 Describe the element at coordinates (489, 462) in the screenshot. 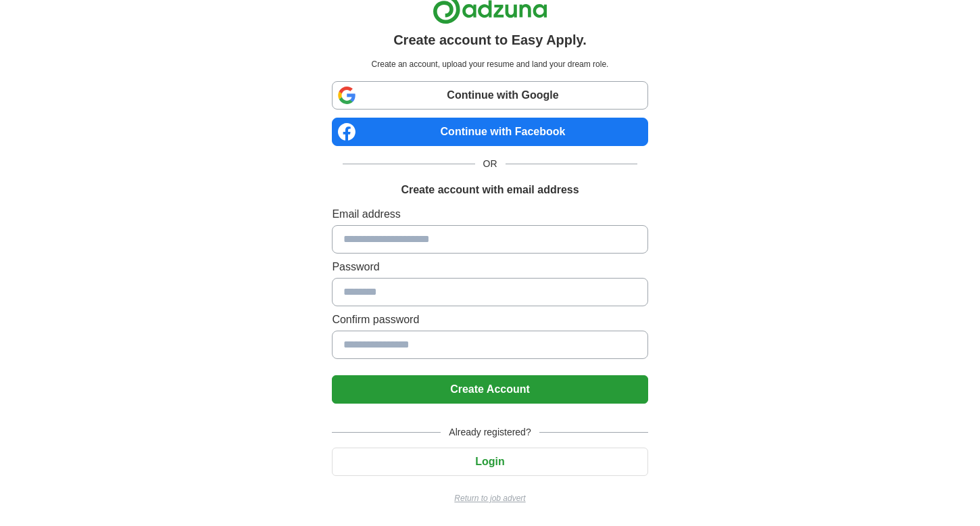

I see `button: Login` at that location.